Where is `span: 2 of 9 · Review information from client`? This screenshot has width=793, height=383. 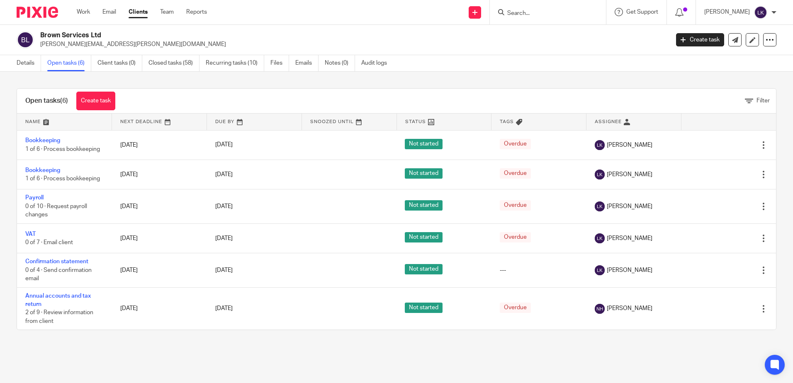 span: 2 of 9 · Review information from client is located at coordinates (59, 317).